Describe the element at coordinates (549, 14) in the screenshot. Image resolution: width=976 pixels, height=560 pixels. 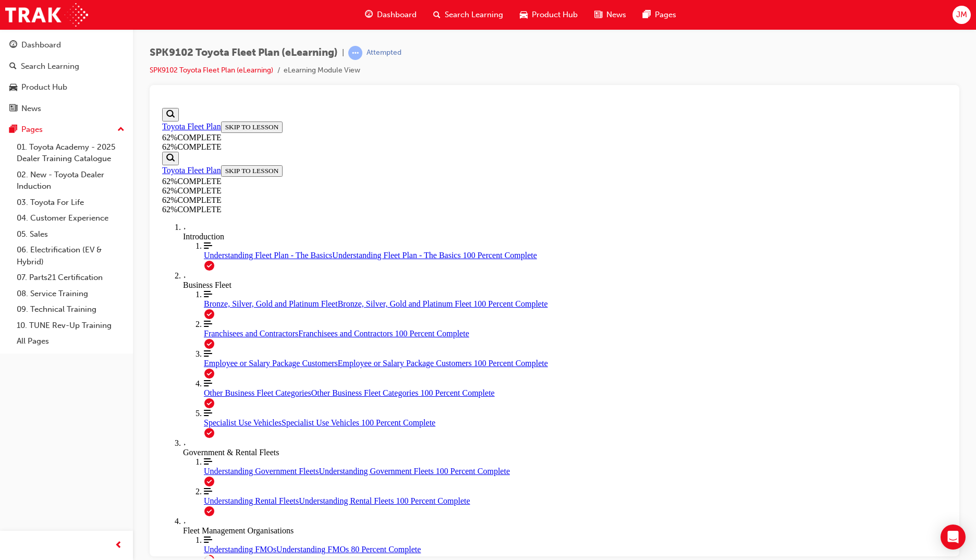
I see `a: car-iconProduct Hub` at that location.